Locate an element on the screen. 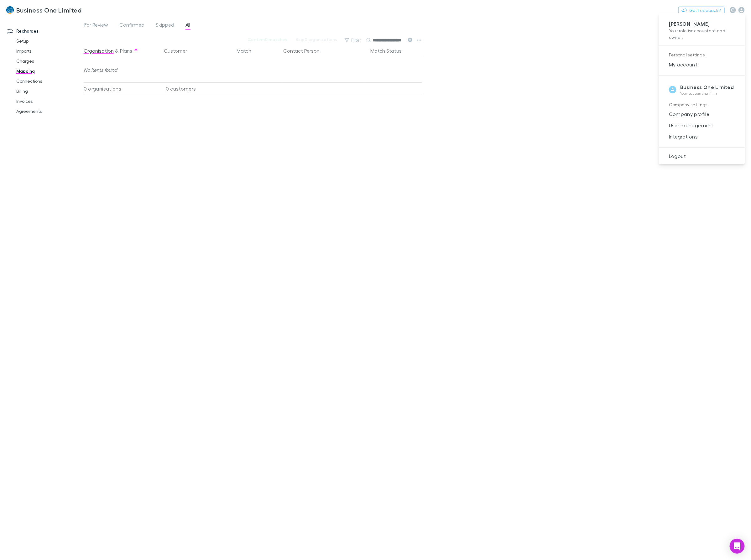 This screenshot has height=560, width=751. span: Company profile is located at coordinates (702, 114).